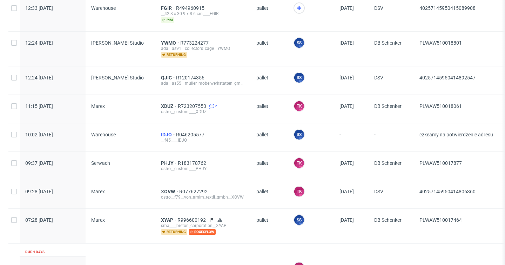 Image resolution: width=505 pixels, height=265 pixels. What do you see at coordinates (35, 252) in the screenshot?
I see `div: Due 4 days` at bounding box center [35, 252].